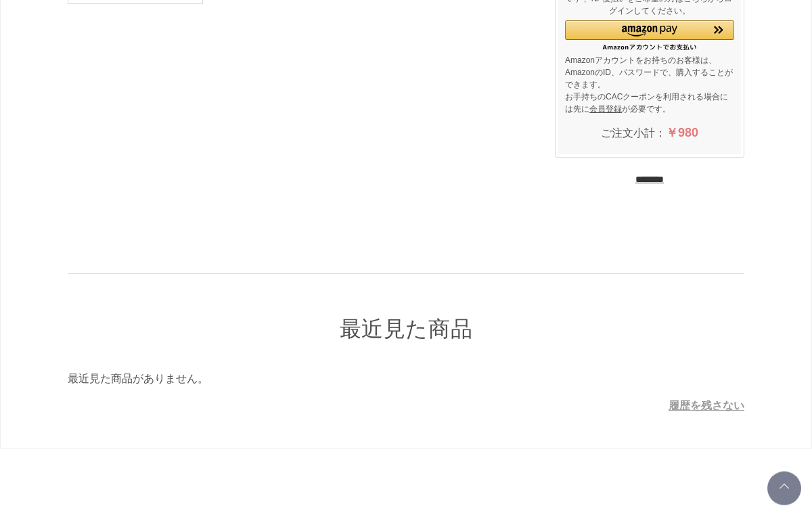 This screenshot has width=812, height=527. What do you see at coordinates (605, 109) in the screenshot?
I see `a: 会員登録` at bounding box center [605, 109].